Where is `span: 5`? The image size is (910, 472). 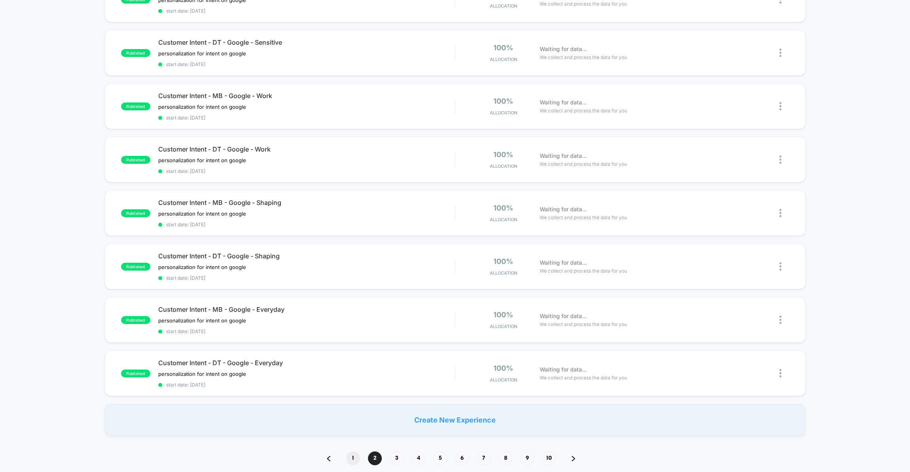
span: 5 is located at coordinates (440, 458).